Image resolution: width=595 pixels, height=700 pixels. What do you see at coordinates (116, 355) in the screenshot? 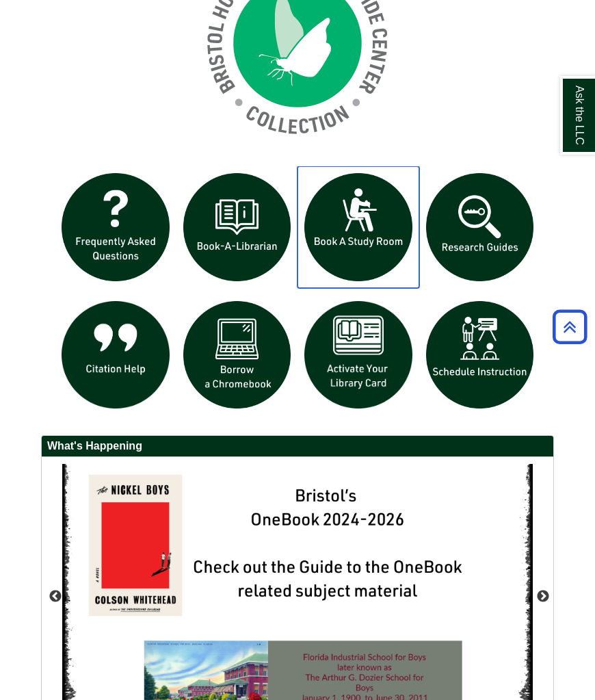
I see `img: citation help icon links to citation help guide page` at bounding box center [116, 355].